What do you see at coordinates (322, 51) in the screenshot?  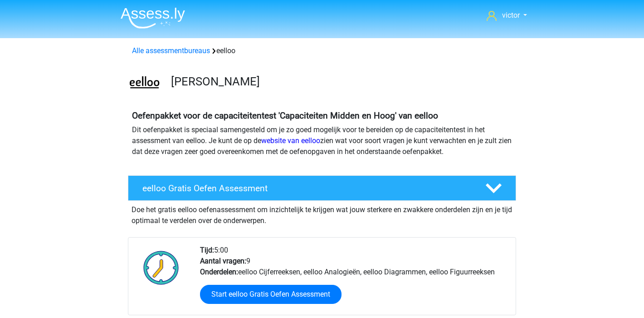 I see `div: eelloo` at bounding box center [322, 51].